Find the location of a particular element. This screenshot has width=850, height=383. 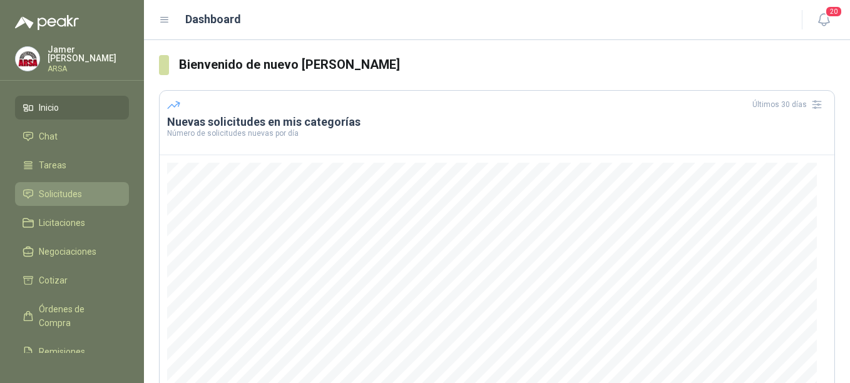

a: Licitaciones is located at coordinates (72, 223).